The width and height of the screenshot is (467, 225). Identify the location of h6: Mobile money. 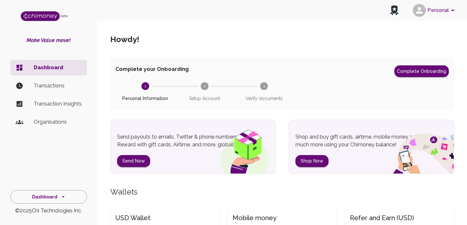
(254, 218).